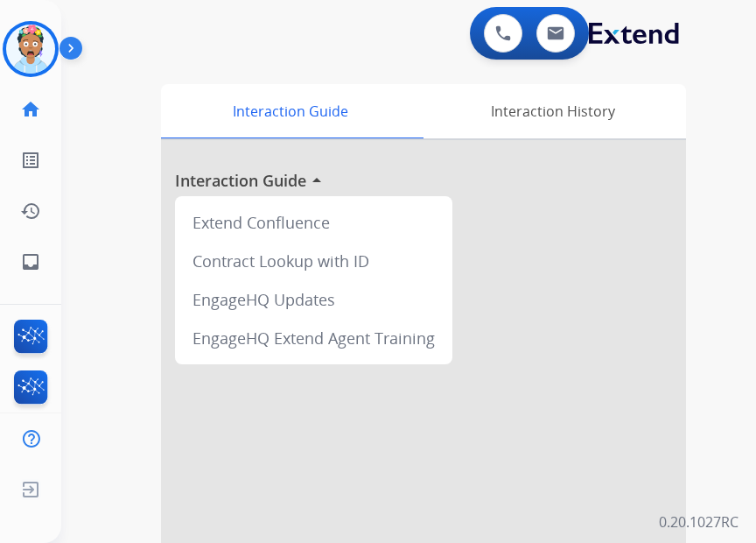 This screenshot has height=543, width=756. Describe the element at coordinates (699, 521) in the screenshot. I see `p: 0.20.1027RC` at that location.